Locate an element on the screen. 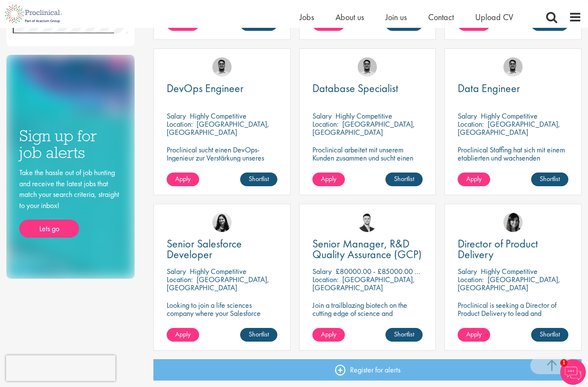 The image size is (588, 387). a: Lets go is located at coordinates (49, 229).